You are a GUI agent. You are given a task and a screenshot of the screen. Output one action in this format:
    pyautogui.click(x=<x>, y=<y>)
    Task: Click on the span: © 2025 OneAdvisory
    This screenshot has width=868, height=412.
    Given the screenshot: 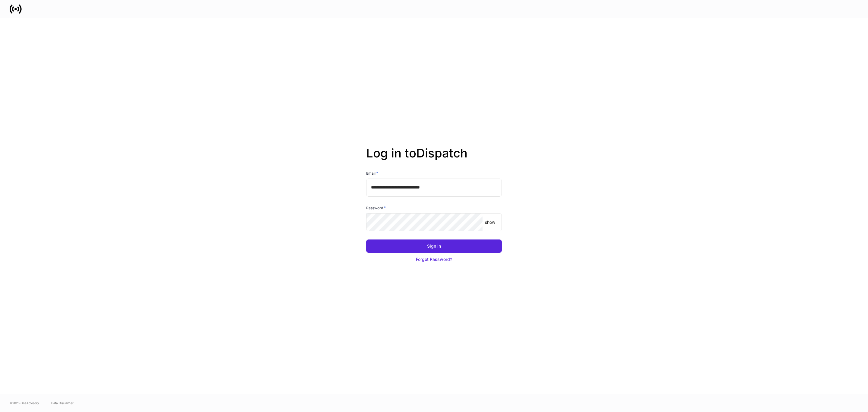 What is the action you would take?
    pyautogui.click(x=24, y=403)
    